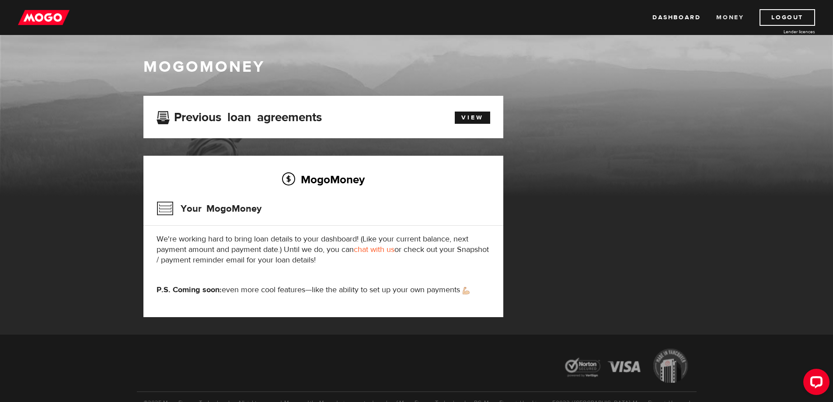  What do you see at coordinates (677, 17) in the screenshot?
I see `a: Dashboard` at bounding box center [677, 17].